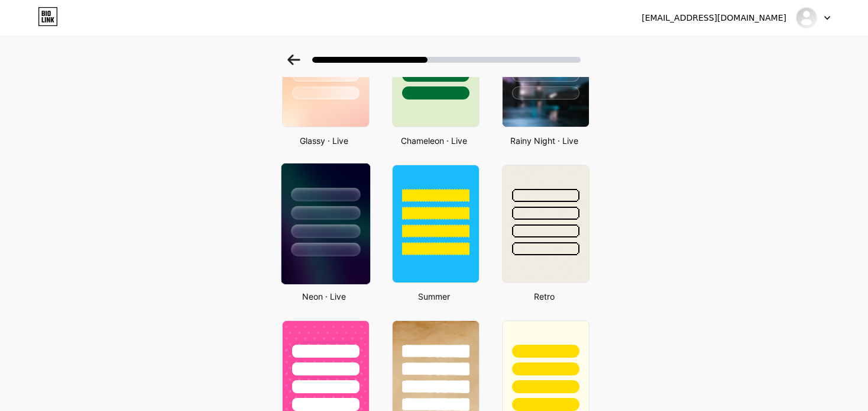 The height and width of the screenshot is (411, 868). Describe the element at coordinates (324, 140) in the screenshot. I see `div: Glassy · Live` at that location.